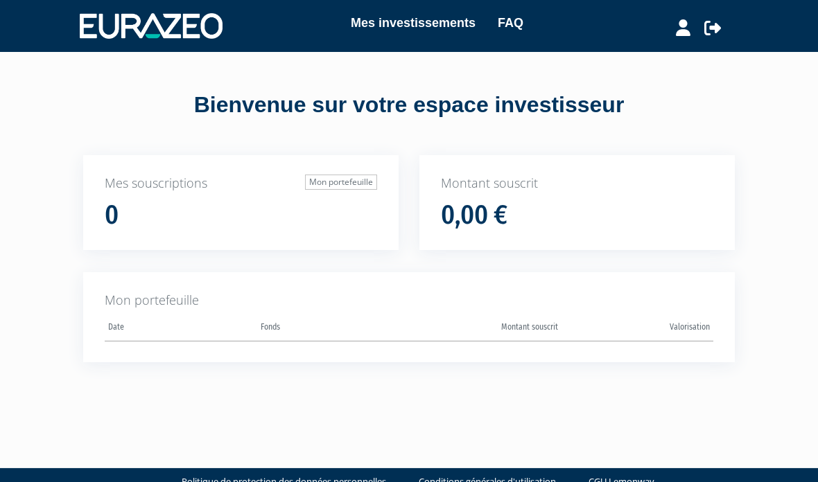 The image size is (818, 482). Describe the element at coordinates (181, 330) in the screenshot. I see `th: Date` at that location.